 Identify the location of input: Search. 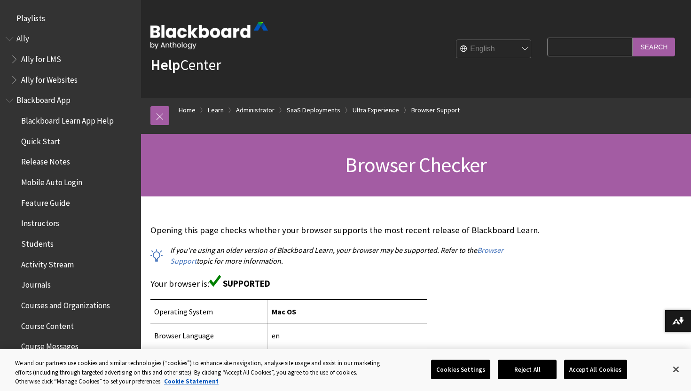
(654, 47).